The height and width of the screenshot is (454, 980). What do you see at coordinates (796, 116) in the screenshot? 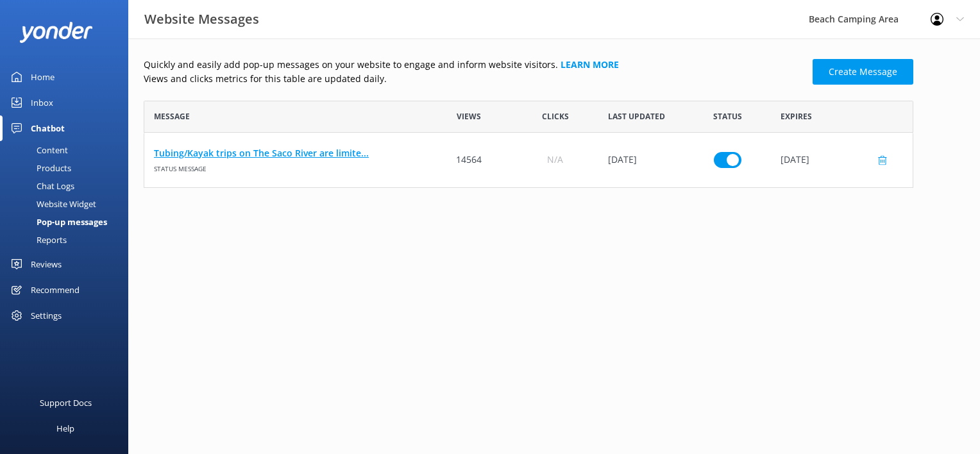
I see `span: Expires` at bounding box center [796, 116].